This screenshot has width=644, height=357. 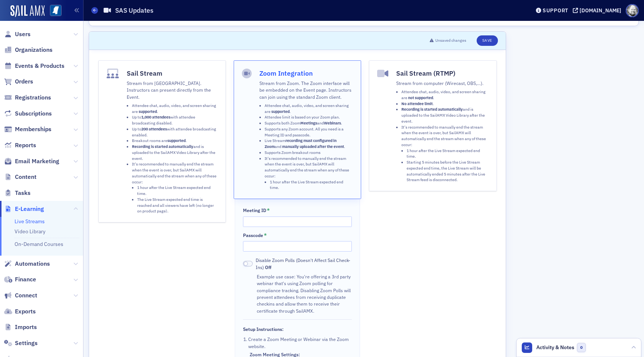 What do you see at coordinates (26, 343) in the screenshot?
I see `span: Settings` at bounding box center [26, 343].